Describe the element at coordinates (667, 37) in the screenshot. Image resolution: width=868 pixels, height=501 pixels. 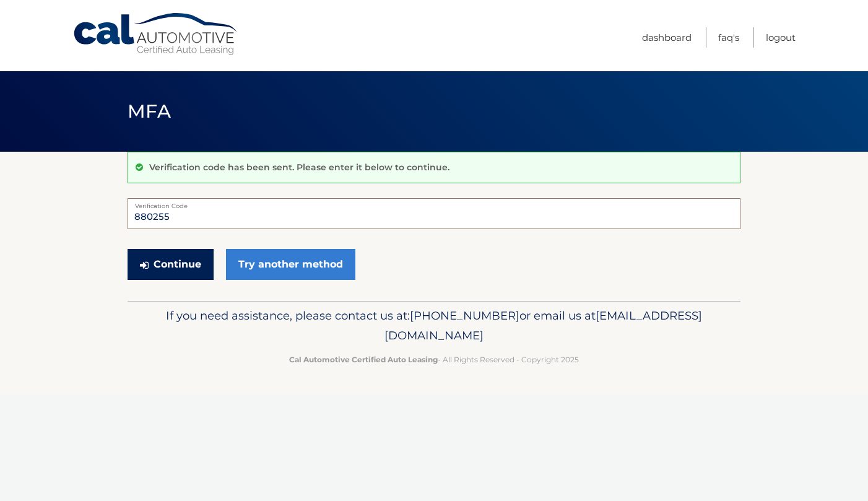
I see `a: Dashboard` at that location.